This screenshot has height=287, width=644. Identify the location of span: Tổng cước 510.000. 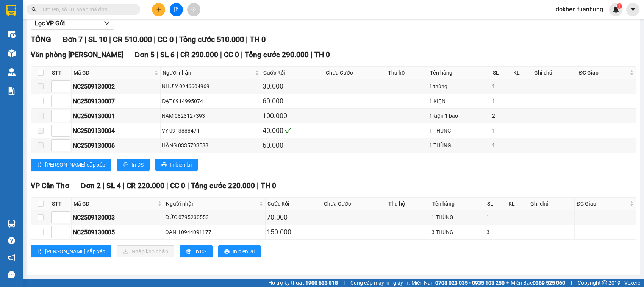
(211, 39).